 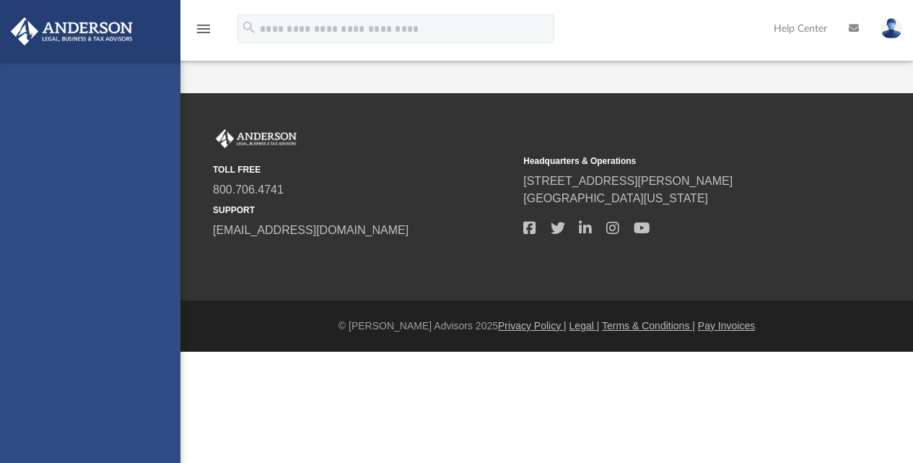 I want to click on small: SUPPORT, so click(x=363, y=210).